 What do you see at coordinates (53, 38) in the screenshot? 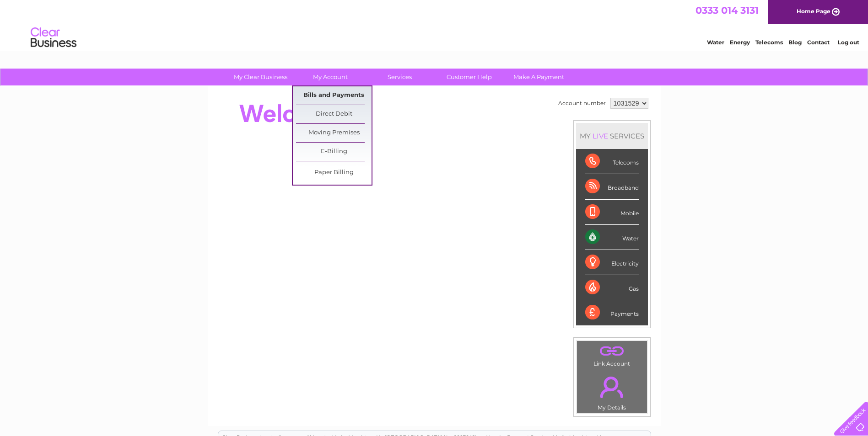
I see `img: logo.png` at bounding box center [53, 38].